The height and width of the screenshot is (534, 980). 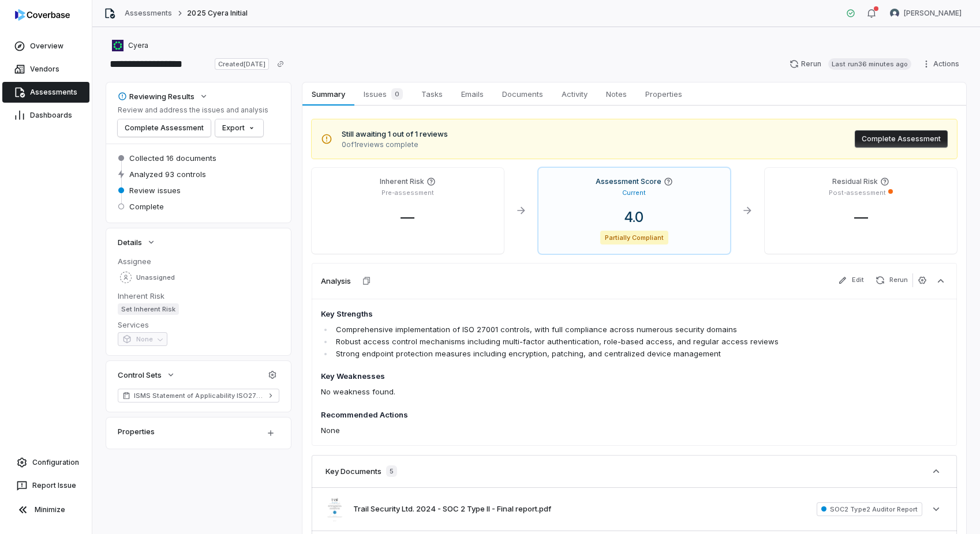 What do you see at coordinates (199, 396) in the screenshot?
I see `span: ISMS Statement of Applicability ISO27001 2022` at bounding box center [199, 396].